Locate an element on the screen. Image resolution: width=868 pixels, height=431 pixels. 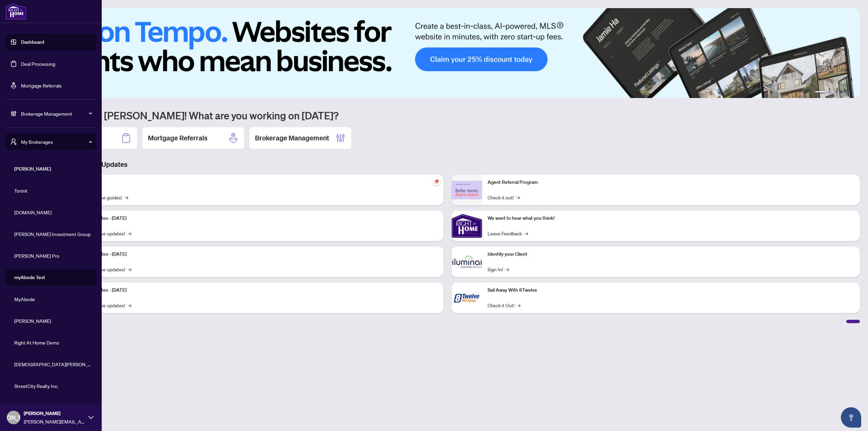
button: 6 is located at coordinates (852, 92).